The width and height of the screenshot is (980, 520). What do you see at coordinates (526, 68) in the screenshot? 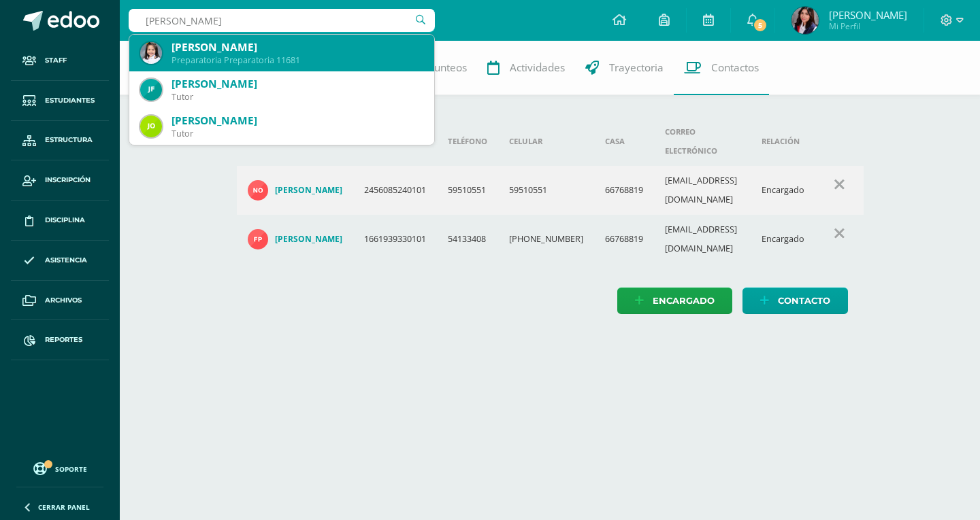
I see `a: Actividades` at bounding box center [526, 68].